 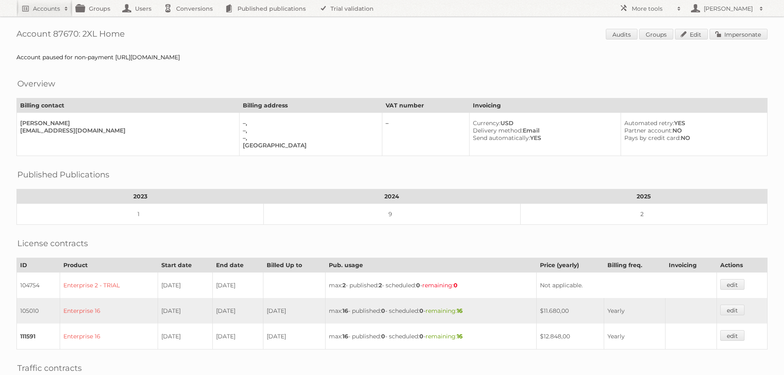 I want to click on td: 105010, so click(x=38, y=311).